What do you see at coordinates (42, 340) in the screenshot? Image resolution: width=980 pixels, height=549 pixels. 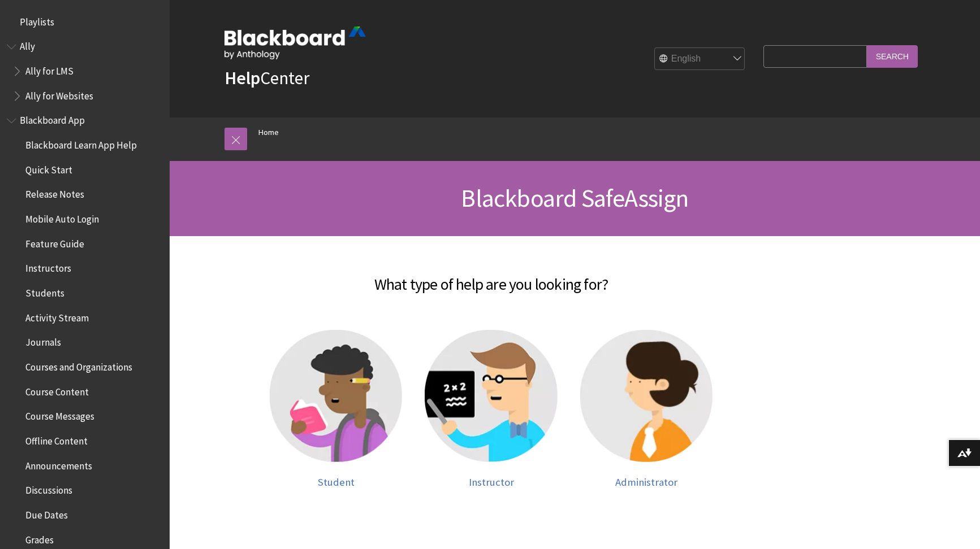 I see `span: Journals` at bounding box center [42, 340].